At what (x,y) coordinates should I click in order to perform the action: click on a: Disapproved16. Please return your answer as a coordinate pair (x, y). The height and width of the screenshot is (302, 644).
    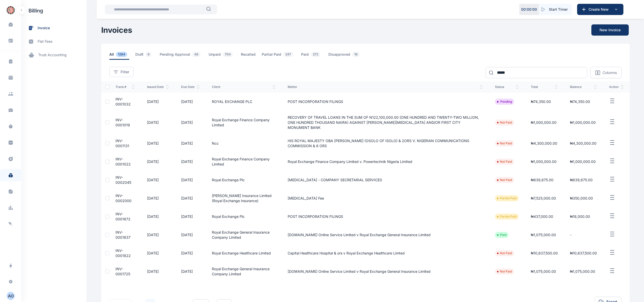
    Looking at the image, I should click on (348, 56).